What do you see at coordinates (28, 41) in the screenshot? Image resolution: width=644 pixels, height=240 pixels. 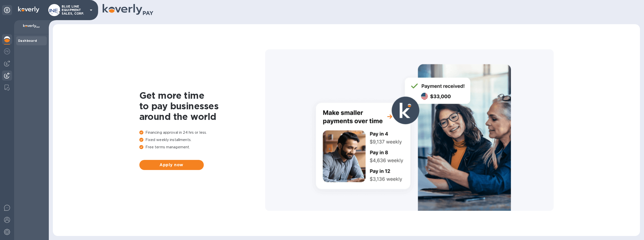 I see `b: Dashboard` at bounding box center [28, 41].